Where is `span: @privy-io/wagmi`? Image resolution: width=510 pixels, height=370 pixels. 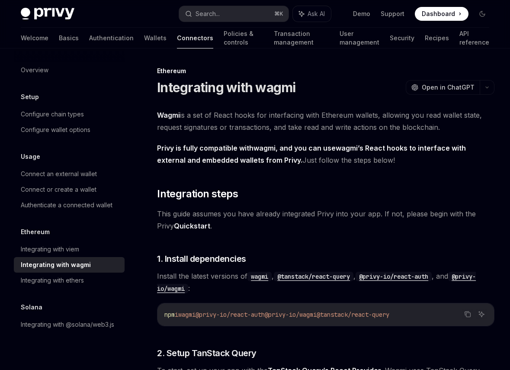
span: @privy-io/wagmi is located at coordinates (291, 314).